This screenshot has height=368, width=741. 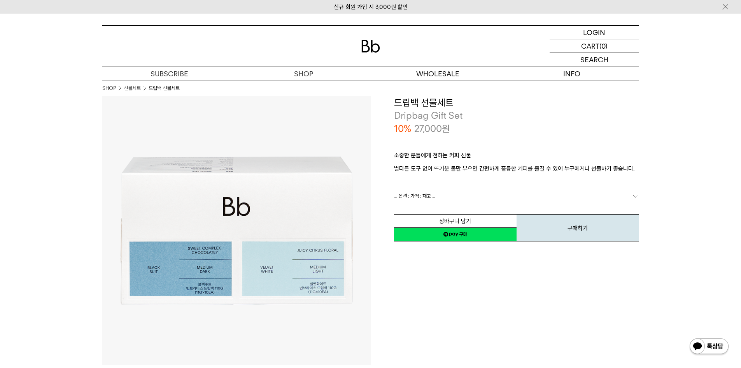 What do you see at coordinates (403, 129) in the screenshot?
I see `p: 10%` at bounding box center [403, 129].